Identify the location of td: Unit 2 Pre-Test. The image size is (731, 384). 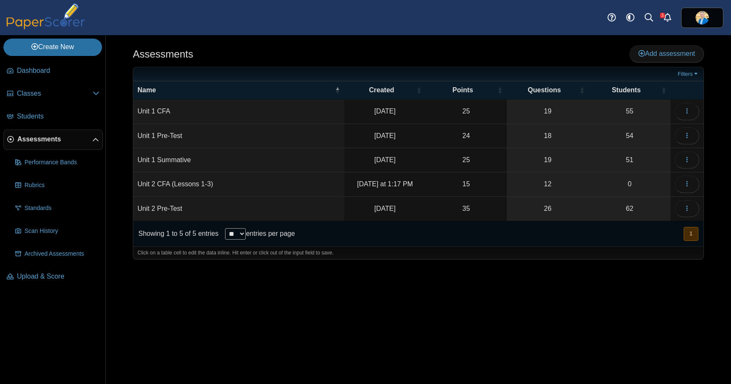
(238, 208).